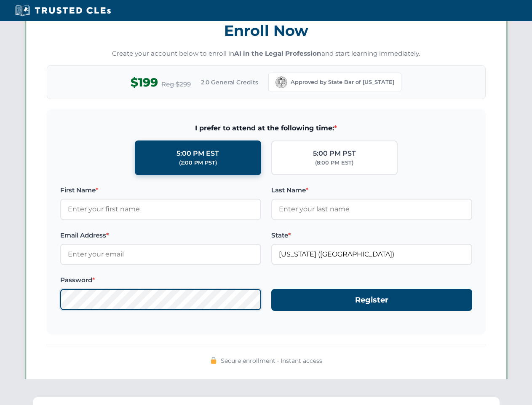 The height and width of the screenshot is (405, 532). What do you see at coordinates (272, 361) in the screenshot?
I see `span: Secure enrollment • Instant access` at bounding box center [272, 361].